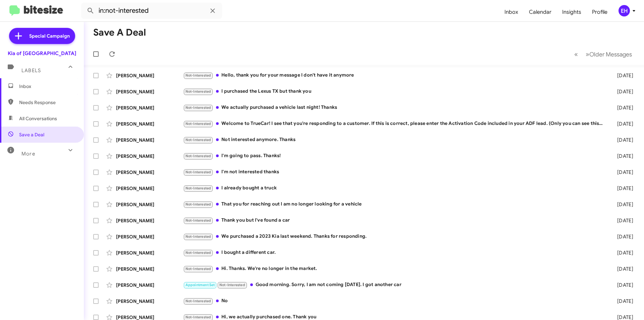  Describe the element at coordinates (49, 36) in the screenshot. I see `span: Special Campaign` at that location.